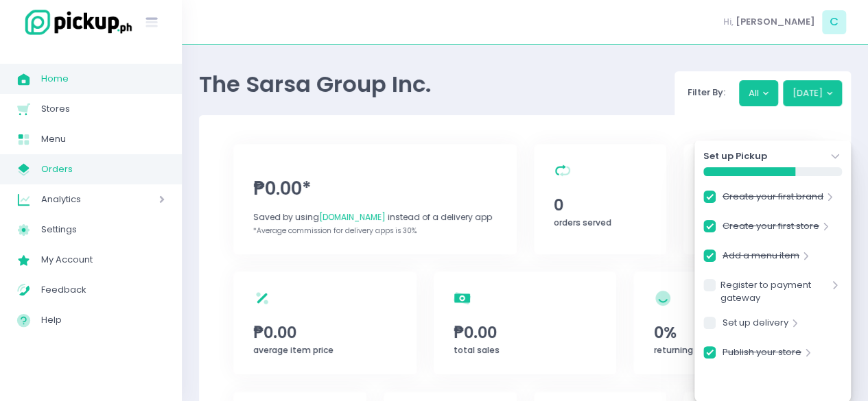 This screenshot has width=868, height=401. What do you see at coordinates (103, 79) in the screenshot?
I see `span: Home` at bounding box center [103, 79].